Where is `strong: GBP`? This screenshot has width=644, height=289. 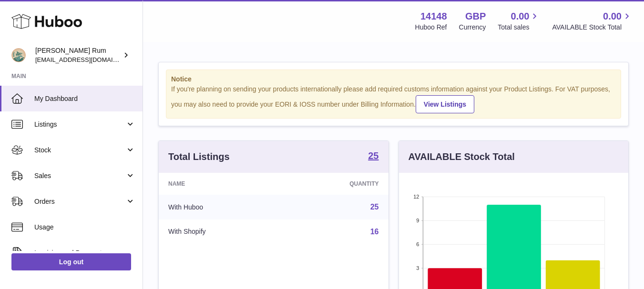
strong: GBP is located at coordinates (475, 16).